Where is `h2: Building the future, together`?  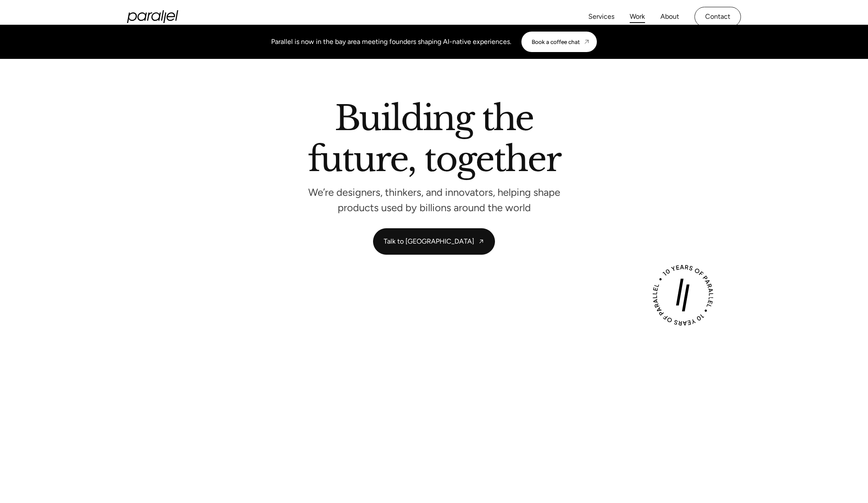 h2: Building the future, together is located at coordinates (434, 140).